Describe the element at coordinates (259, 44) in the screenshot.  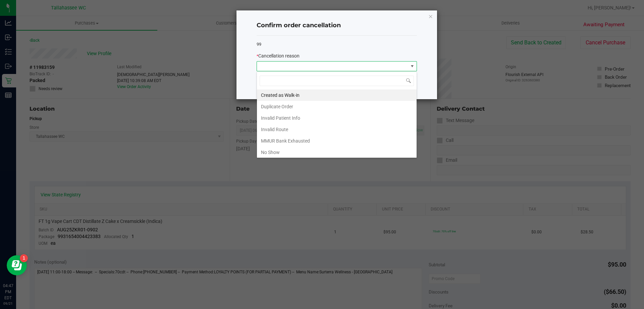
I see `span: 99` at that location.